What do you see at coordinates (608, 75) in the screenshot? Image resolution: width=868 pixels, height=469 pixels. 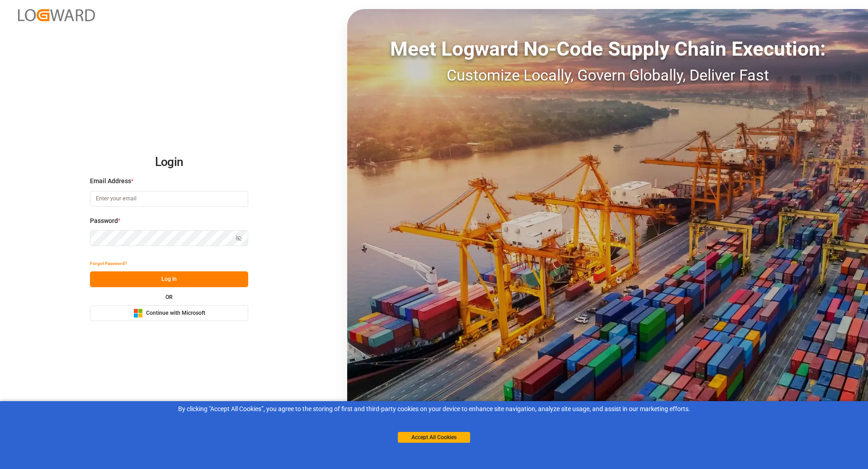 I see `div: Customize Locally, Govern Globally, Deliver Fast` at bounding box center [608, 75].